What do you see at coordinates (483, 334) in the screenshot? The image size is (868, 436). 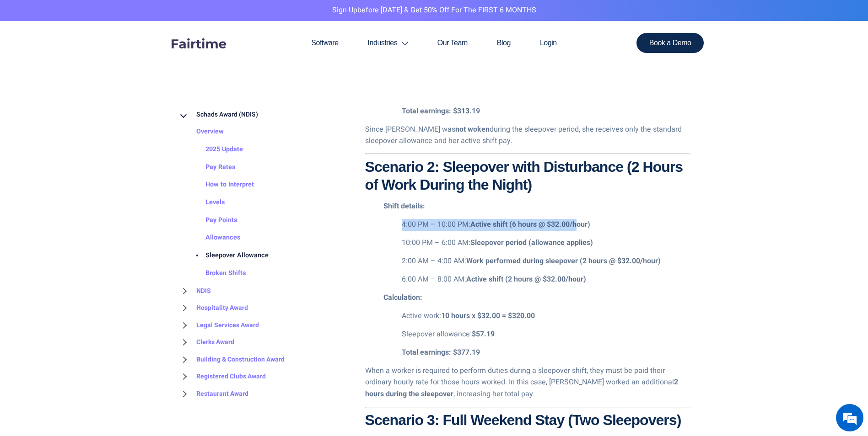 I see `strong: $57.19` at bounding box center [483, 334].